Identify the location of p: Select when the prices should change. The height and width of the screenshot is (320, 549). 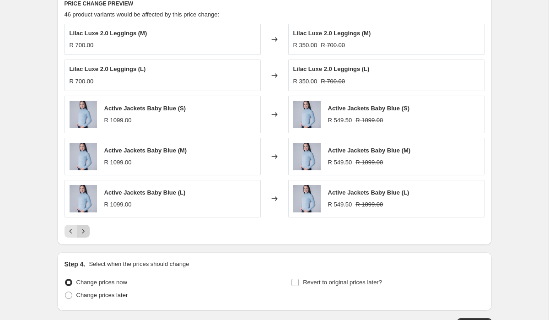
(139, 264).